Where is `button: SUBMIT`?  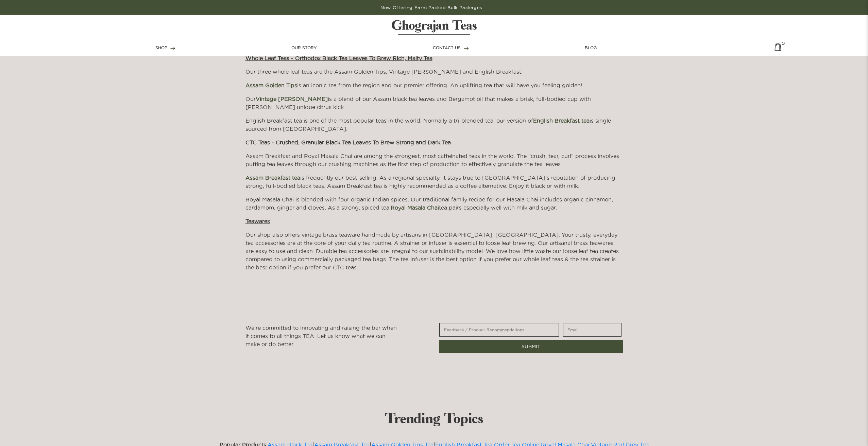
button: SUBMIT is located at coordinates (531, 347).